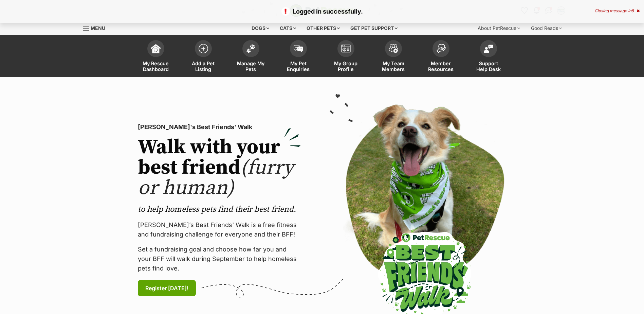 Image resolution: width=644 pixels, height=314 pixels. What do you see at coordinates (156, 66) in the screenshot?
I see `span: My Rescue Dashboard` at bounding box center [156, 66].